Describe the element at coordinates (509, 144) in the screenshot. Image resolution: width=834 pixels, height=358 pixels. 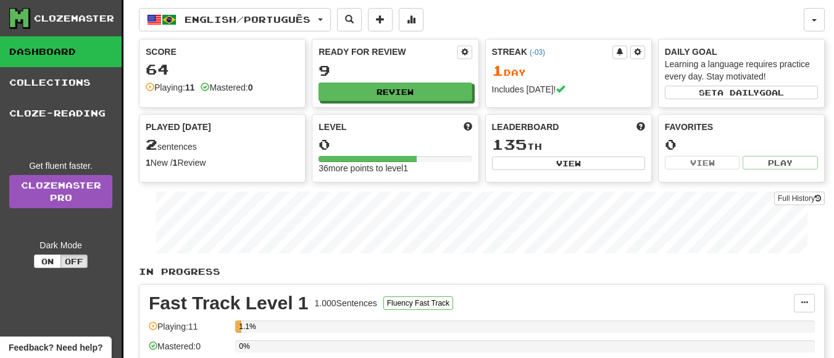
I see `span: 135` at that location.